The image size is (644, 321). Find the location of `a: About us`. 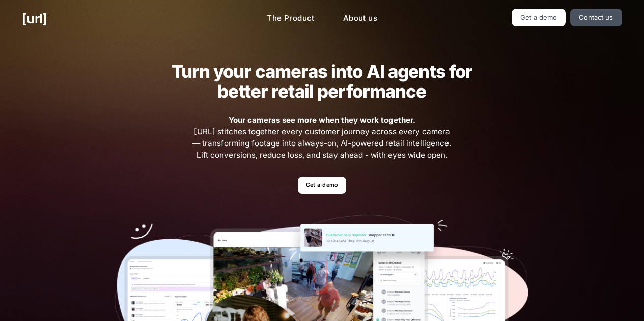

a: About us is located at coordinates (360, 18).